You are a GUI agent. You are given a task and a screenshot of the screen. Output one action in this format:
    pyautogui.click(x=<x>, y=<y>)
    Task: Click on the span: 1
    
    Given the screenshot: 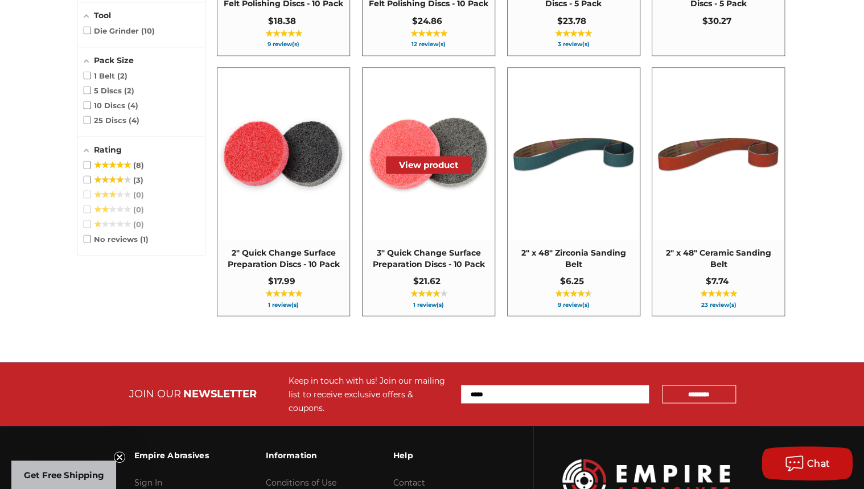 What is the action you would take?
    pyautogui.click(x=144, y=239)
    